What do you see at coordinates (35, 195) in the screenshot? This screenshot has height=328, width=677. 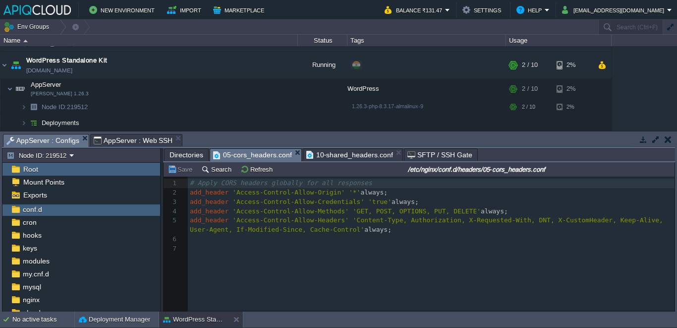 I see `span: Exports` at bounding box center [35, 195].